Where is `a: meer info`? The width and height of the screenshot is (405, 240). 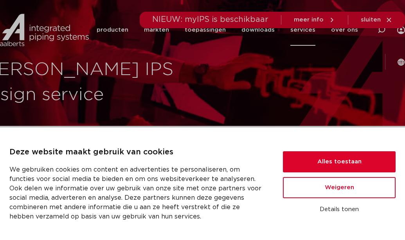 a: meer info is located at coordinates (314, 20).